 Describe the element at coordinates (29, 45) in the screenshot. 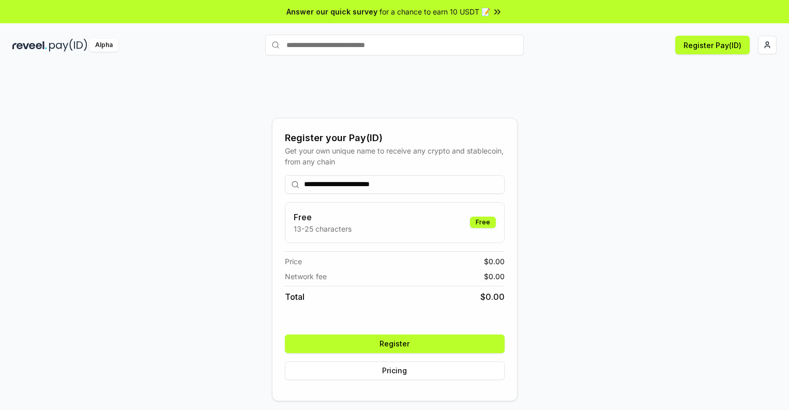

I see `img: reveel_dark` at that location.